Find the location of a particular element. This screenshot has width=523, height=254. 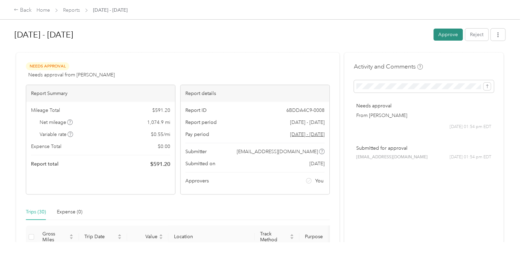

span: Trip Date is located at coordinates (100, 237).